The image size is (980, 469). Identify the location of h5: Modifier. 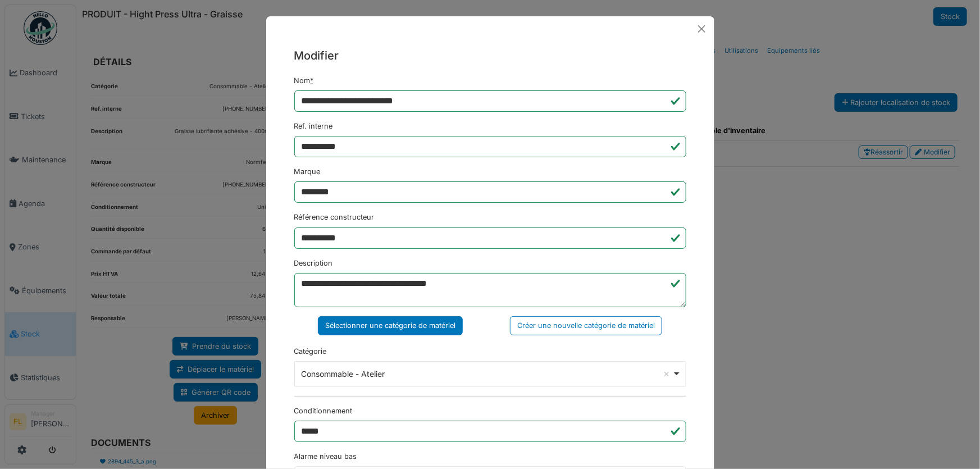
(490, 56).